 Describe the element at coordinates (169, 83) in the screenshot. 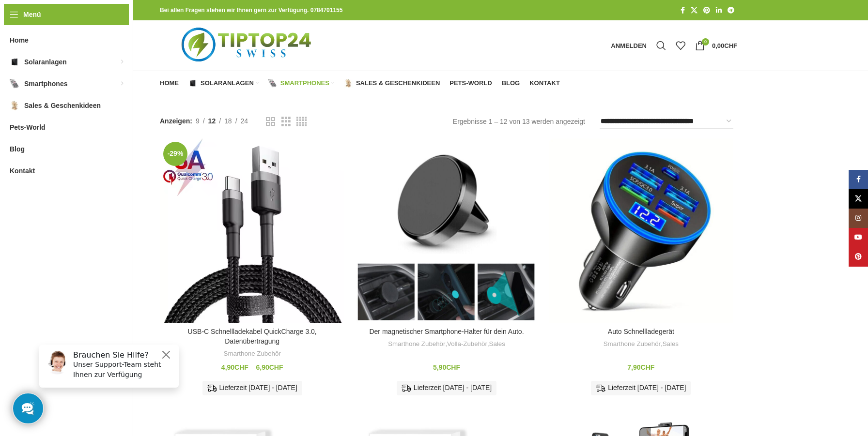

I see `a: Home` at that location.